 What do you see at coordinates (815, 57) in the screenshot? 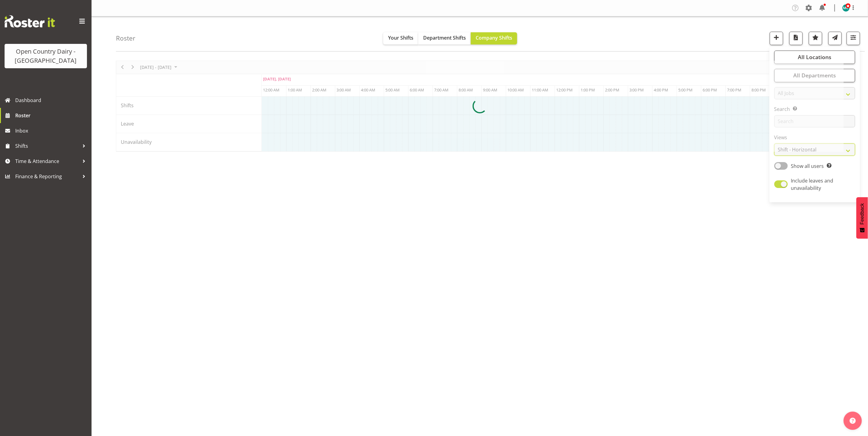
I see `button: All Locations` at bounding box center [815, 57].